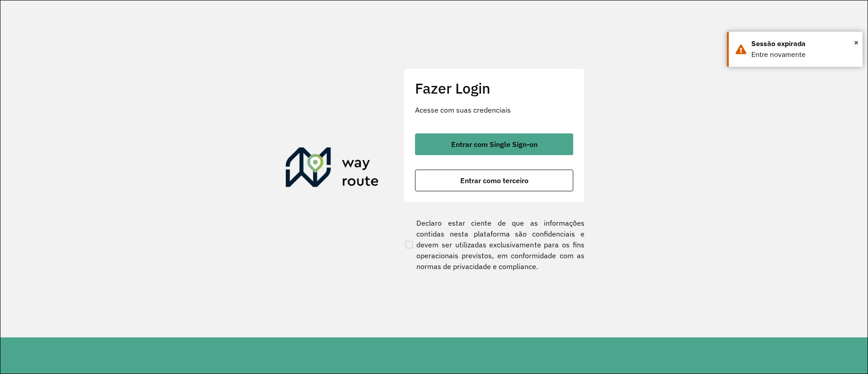  Describe the element at coordinates (803, 55) in the screenshot. I see `div: Entre novamente` at that location.